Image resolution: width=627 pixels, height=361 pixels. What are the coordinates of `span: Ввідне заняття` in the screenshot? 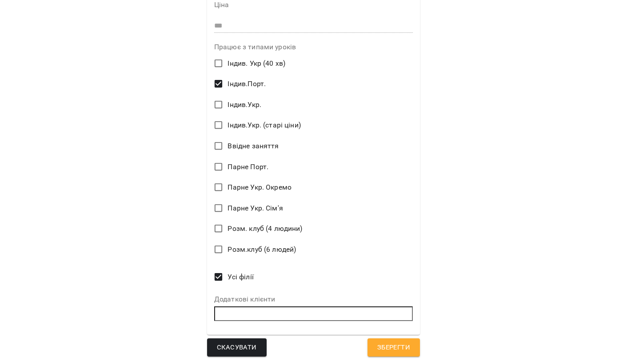 It's located at (253, 146).